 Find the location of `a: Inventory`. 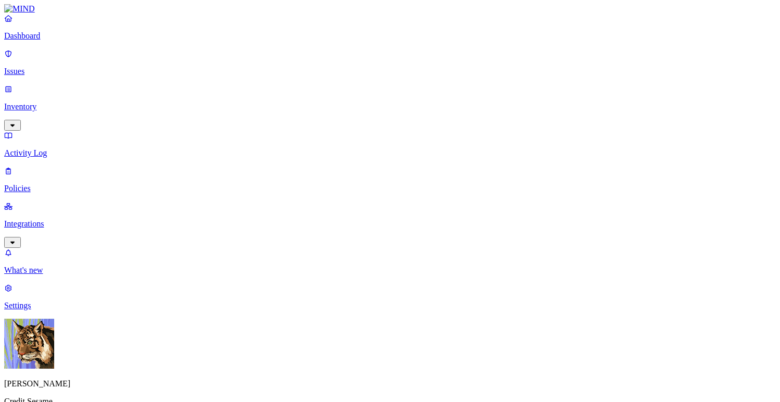

a: Inventory is located at coordinates (390, 107).